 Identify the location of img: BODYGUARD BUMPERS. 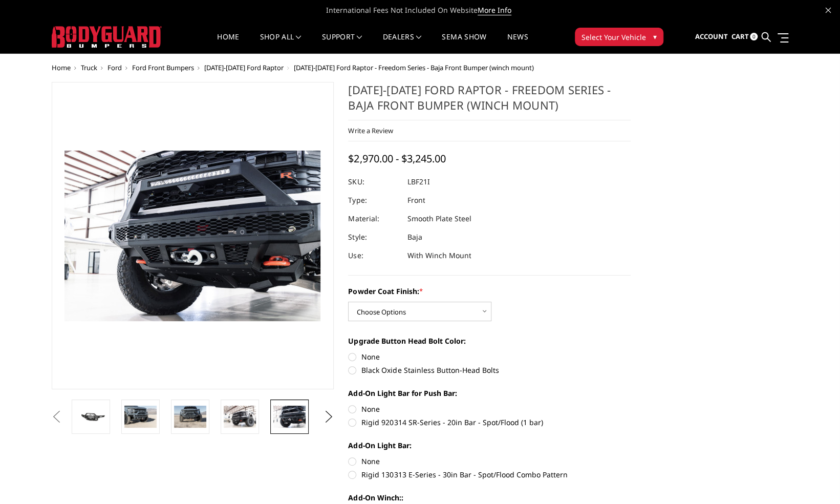
(107, 37).